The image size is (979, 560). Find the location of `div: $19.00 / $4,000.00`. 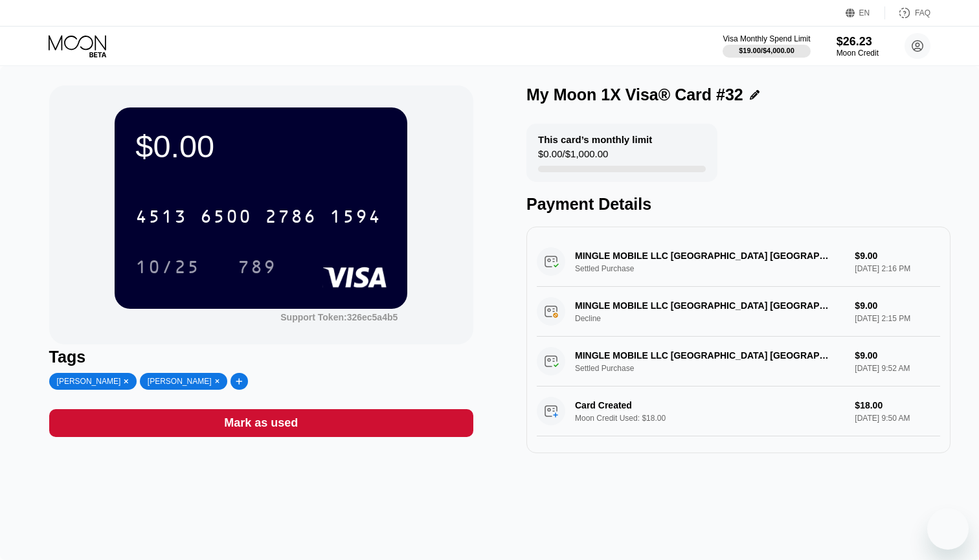

div: $19.00 / $4,000.00 is located at coordinates (767, 50).